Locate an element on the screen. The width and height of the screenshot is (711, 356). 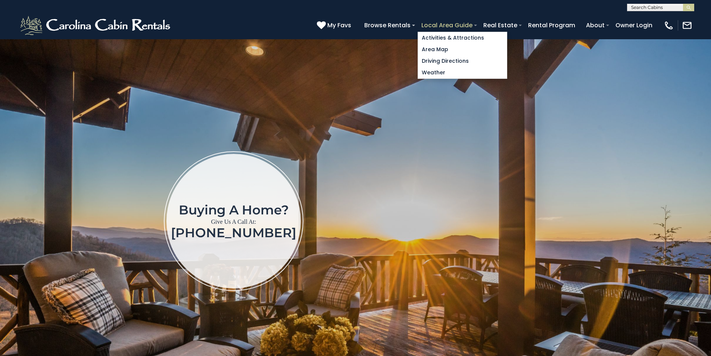
a: Rental Program is located at coordinates (552, 25).